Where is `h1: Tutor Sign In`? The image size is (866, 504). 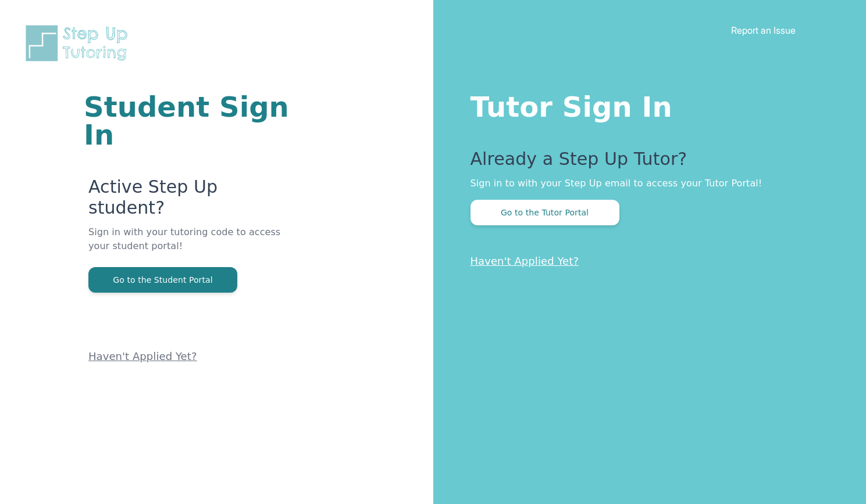 h1: Tutor Sign In is located at coordinates (645, 104).